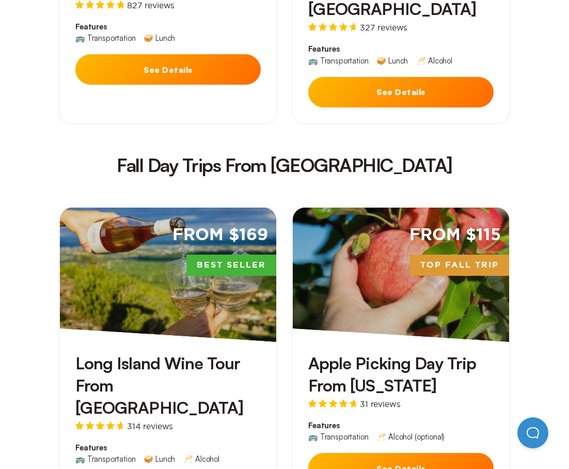 The height and width of the screenshot is (469, 569). I want to click on span: Top Fall Trip, so click(459, 265).